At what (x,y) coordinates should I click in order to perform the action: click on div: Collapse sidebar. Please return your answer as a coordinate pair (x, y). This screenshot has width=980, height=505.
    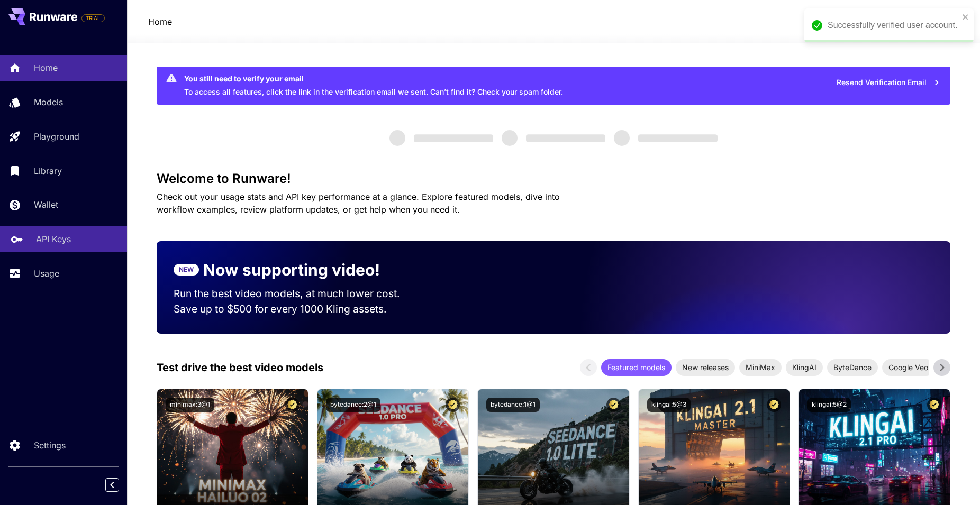
    Looking at the image, I should click on (120, 485).